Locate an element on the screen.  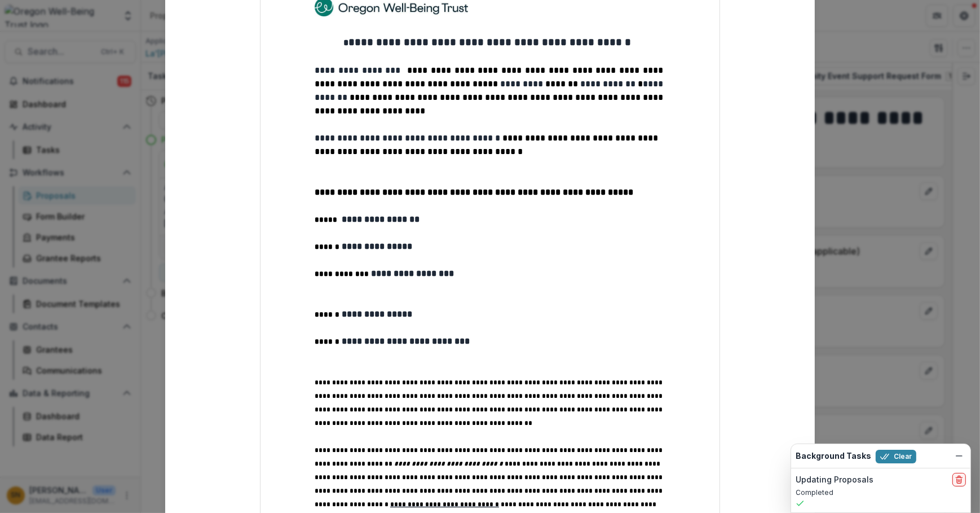
h2: Updating Proposals is located at coordinates (834, 479).